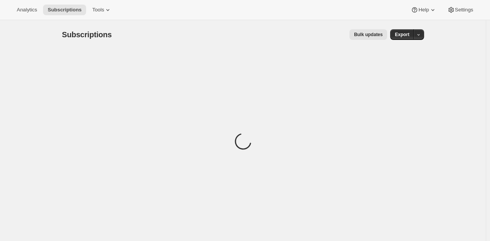 The height and width of the screenshot is (241, 490). Describe the element at coordinates (27, 10) in the screenshot. I see `span: Analytics` at that location.